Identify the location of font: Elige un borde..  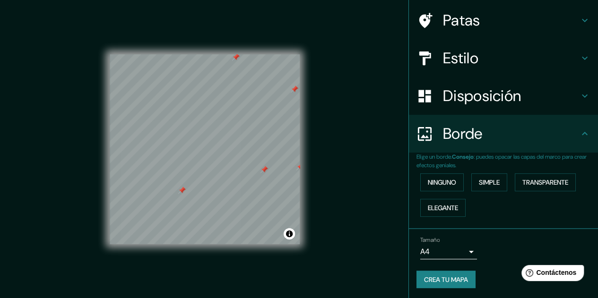
(434, 157).